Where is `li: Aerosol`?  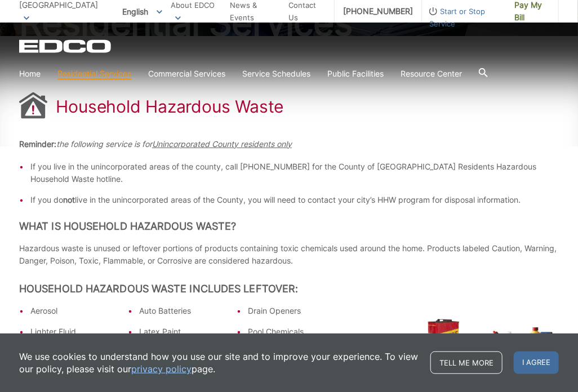
li: Aerosol is located at coordinates (73, 311).